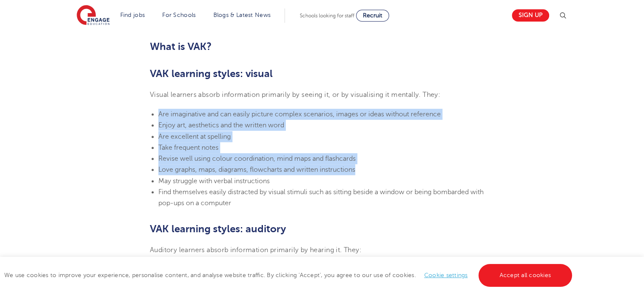 The image size is (644, 294). I want to click on a: Find jobs, so click(132, 15).